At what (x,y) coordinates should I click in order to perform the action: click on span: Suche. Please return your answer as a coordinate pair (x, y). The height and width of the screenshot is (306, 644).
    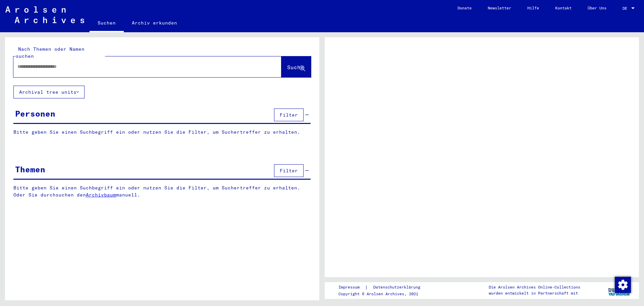
    Looking at the image, I should click on (296, 67).